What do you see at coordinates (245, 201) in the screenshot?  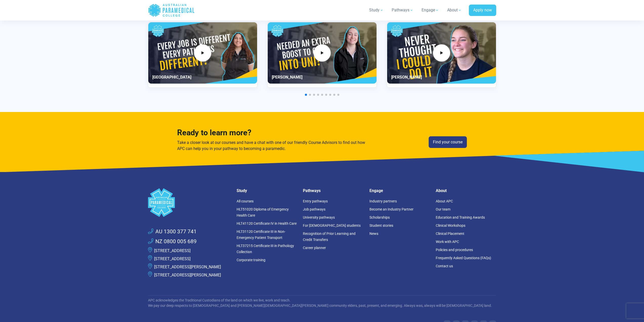 I see `a: All courses` at bounding box center [245, 201].